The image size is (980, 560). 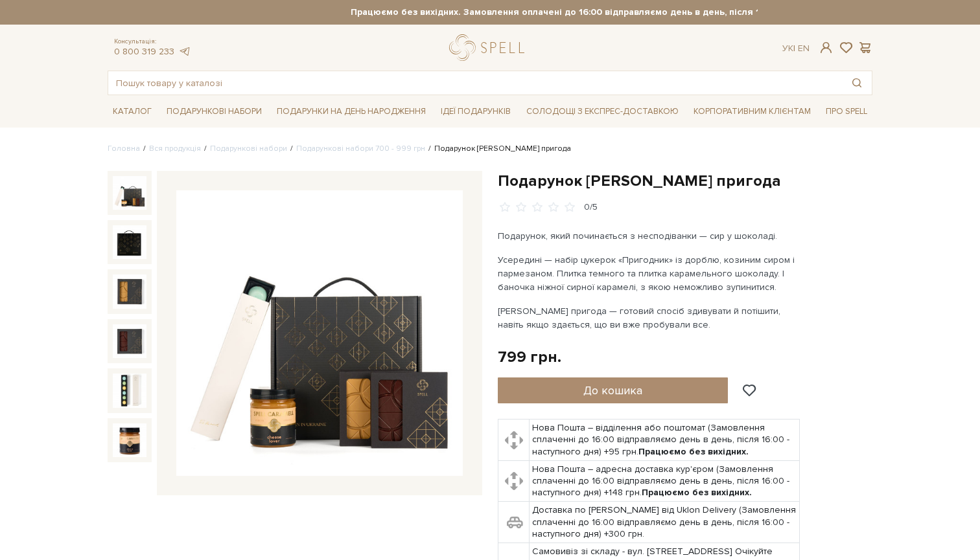 What do you see at coordinates (360, 148) in the screenshot?
I see `a: Подарункові набори 700 - 999 грн` at bounding box center [360, 148].